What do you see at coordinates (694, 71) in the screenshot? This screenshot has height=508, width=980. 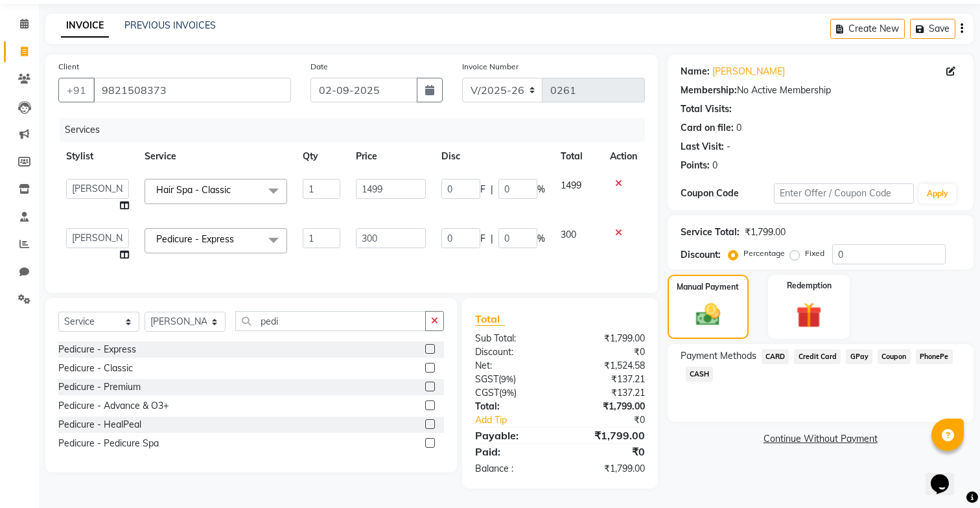 I see `div: Name:` at bounding box center [694, 71].